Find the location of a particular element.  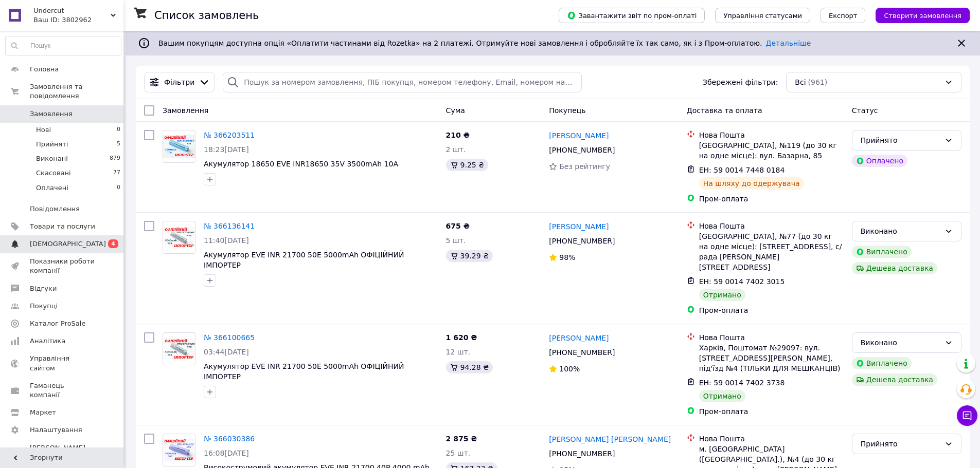

span: Показники роботи компанії is located at coordinates (62, 266).